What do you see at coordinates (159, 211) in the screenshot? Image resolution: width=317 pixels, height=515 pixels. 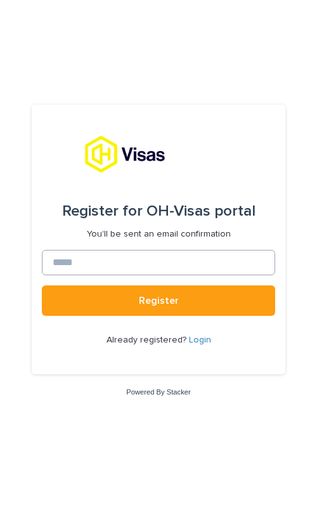 I see `div: OH-Visas portal` at bounding box center [159, 211].